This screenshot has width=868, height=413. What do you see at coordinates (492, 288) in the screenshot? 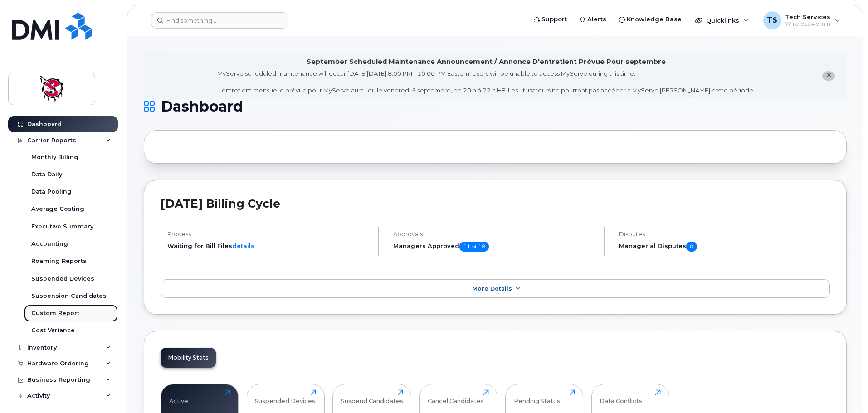
I see `span: More Details` at bounding box center [492, 288].